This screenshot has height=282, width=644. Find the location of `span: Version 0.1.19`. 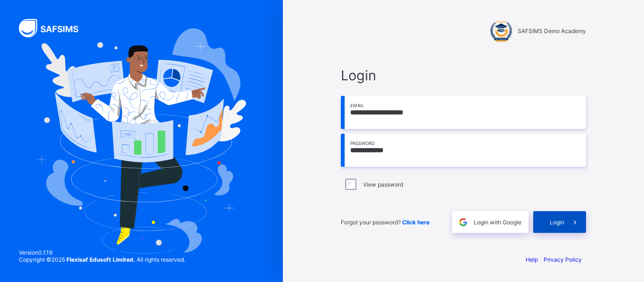

span: Version 0.1.19 is located at coordinates (102, 252).